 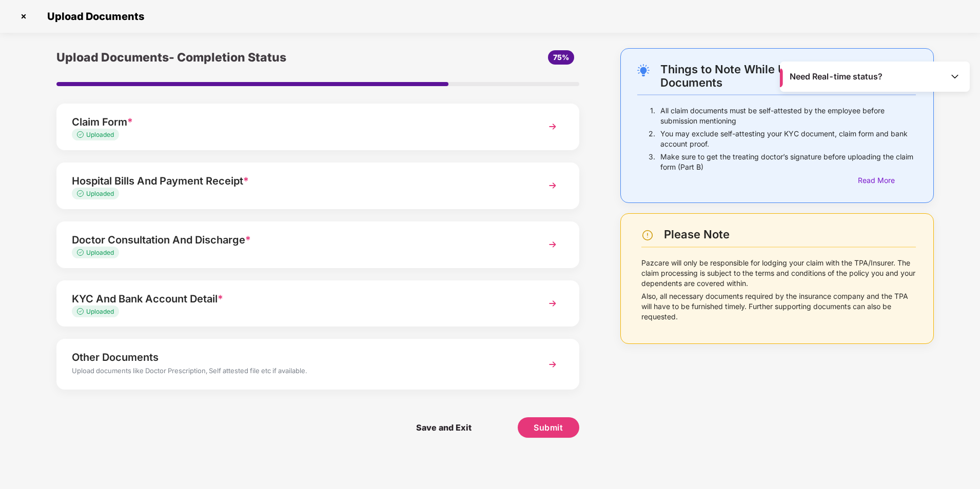 What do you see at coordinates (548, 427) in the screenshot?
I see `span: Submit` at bounding box center [548, 427].